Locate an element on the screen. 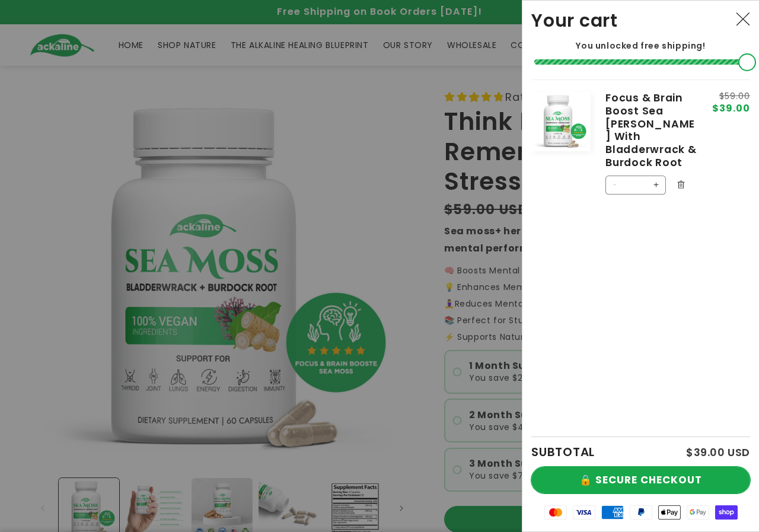 This screenshot has height=532, width=759. input: Quantity for Focus &amp; Brain Boost Sea Moss With Bladderwrack &amp; Burdock Root is located at coordinates (636, 185).